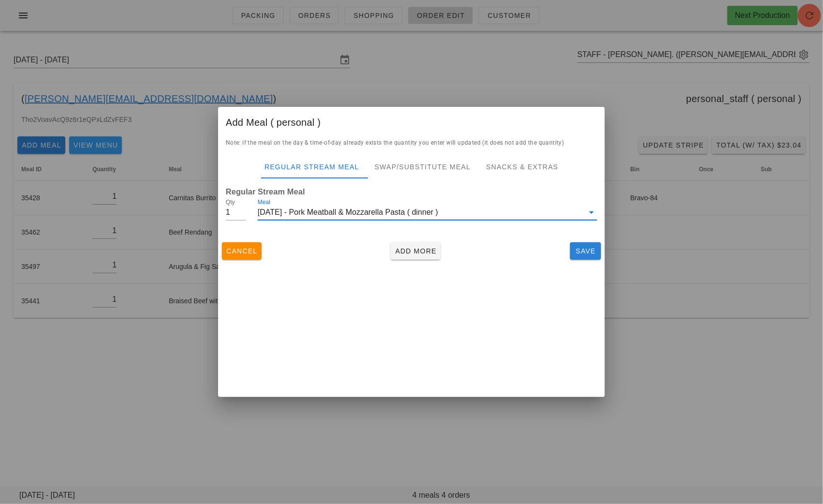  Describe the element at coordinates (230, 202) in the screenshot. I see `label: Qty` at that location.